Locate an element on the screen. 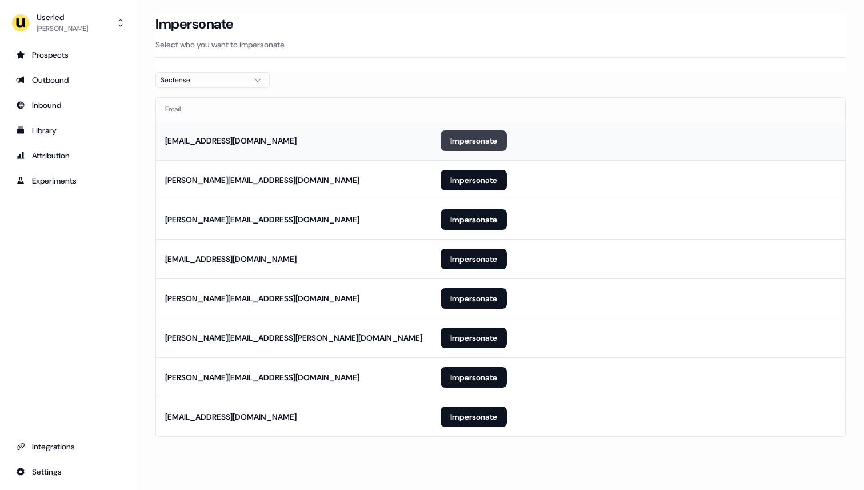 The image size is (864, 490). div: Integrations is located at coordinates (68, 446).